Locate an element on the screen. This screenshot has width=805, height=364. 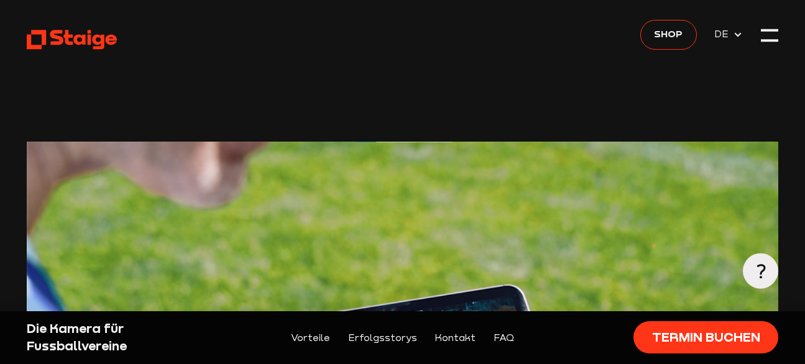
a: FAQ is located at coordinates (503, 337).